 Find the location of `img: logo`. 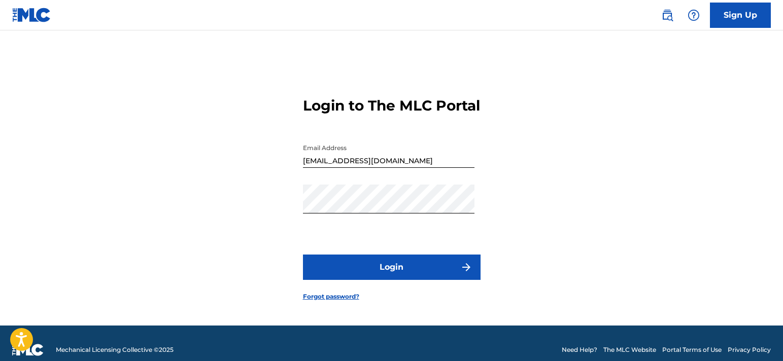

img: logo is located at coordinates (28, 350).